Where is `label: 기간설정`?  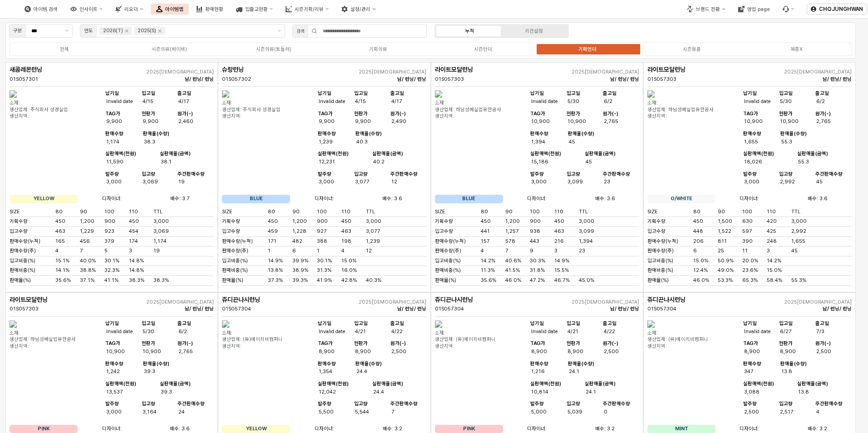 label: 기간설정 is located at coordinates (533, 31).